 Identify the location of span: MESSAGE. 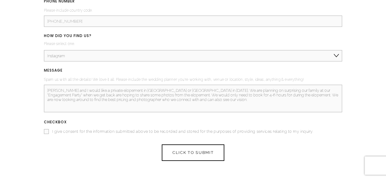
(53, 71).